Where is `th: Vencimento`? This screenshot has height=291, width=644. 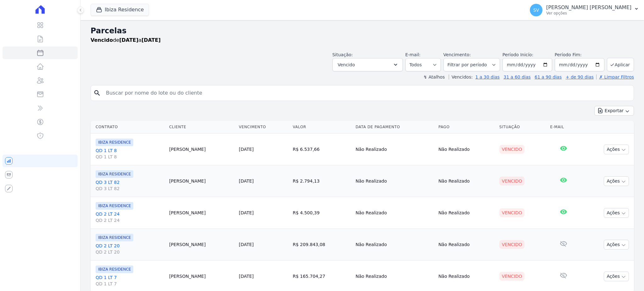
th: Vencimento is located at coordinates (263, 127).